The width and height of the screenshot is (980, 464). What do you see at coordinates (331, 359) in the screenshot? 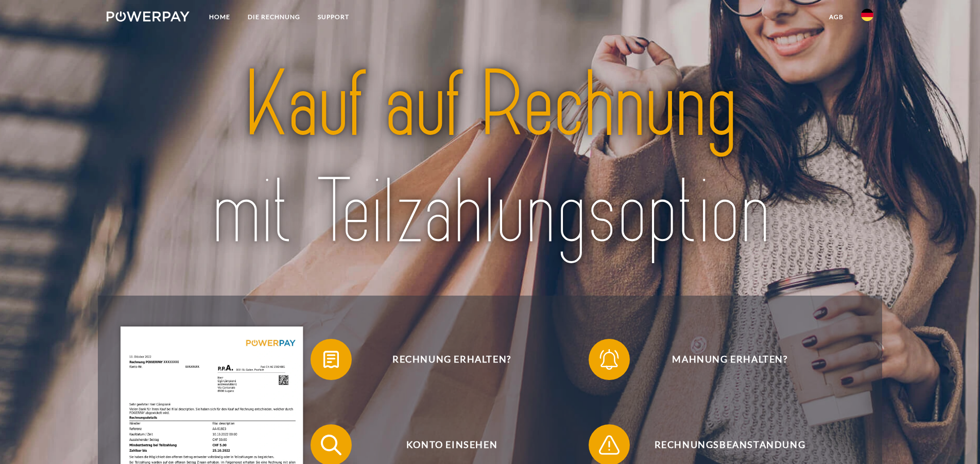
I see `img: qb_bill.svg` at bounding box center [331, 359].